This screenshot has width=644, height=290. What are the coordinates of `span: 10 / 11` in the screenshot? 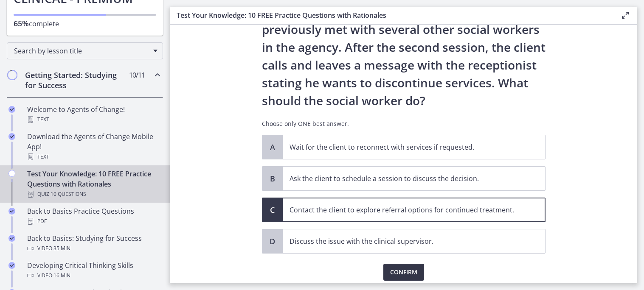 It's located at (136, 75).